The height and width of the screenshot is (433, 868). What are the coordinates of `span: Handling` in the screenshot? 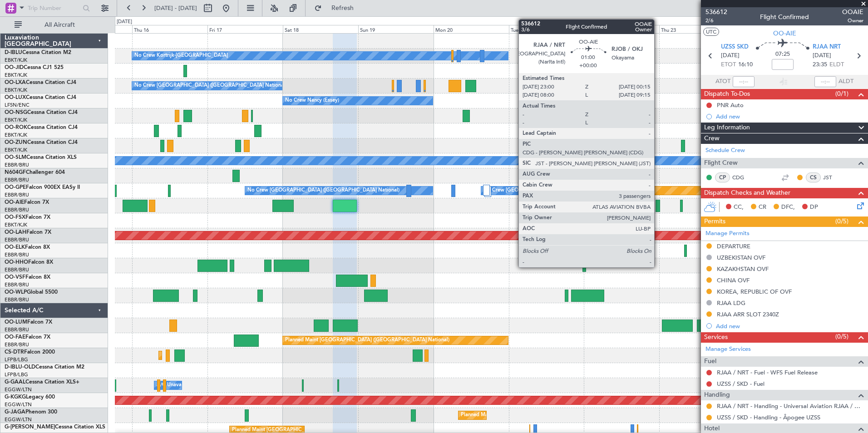 It's located at (717, 395).